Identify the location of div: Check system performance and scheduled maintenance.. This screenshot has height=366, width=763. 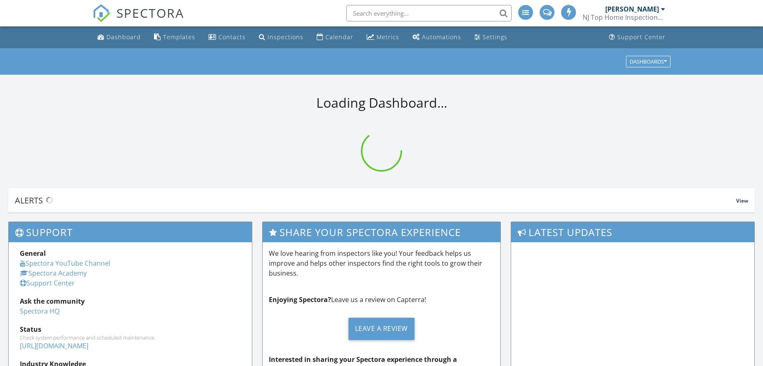
(130, 338).